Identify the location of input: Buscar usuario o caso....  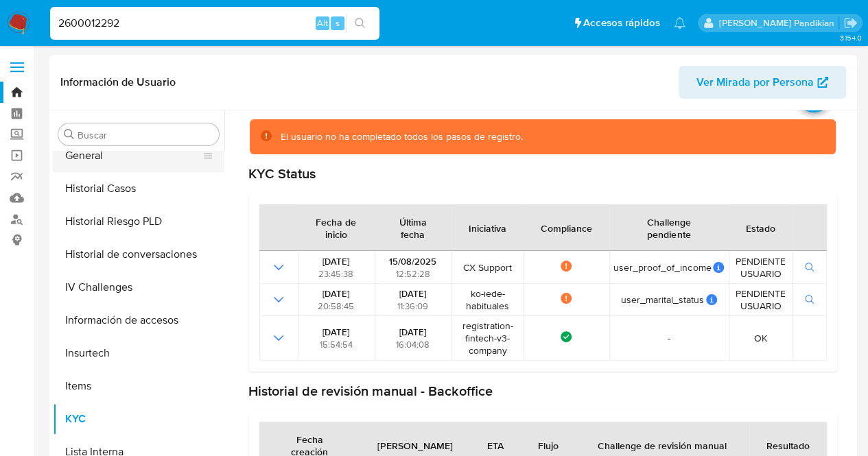
(215, 23).